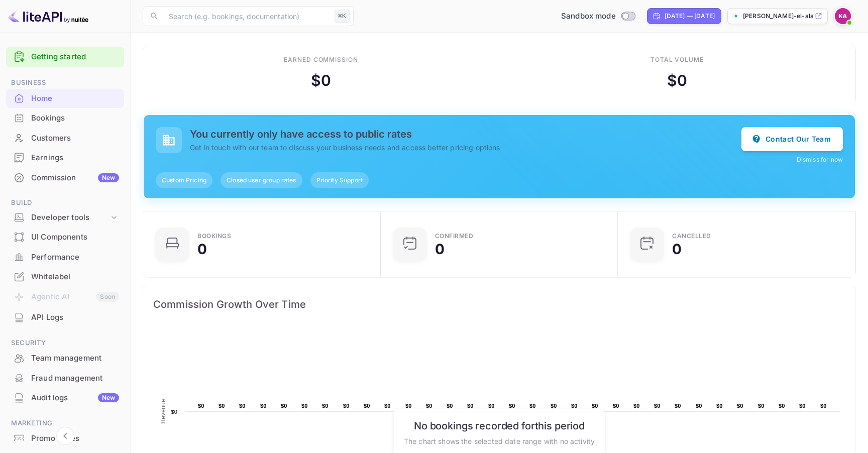 This screenshot has width=868, height=453. Describe the element at coordinates (65, 98) in the screenshot. I see `a: Home` at that location.